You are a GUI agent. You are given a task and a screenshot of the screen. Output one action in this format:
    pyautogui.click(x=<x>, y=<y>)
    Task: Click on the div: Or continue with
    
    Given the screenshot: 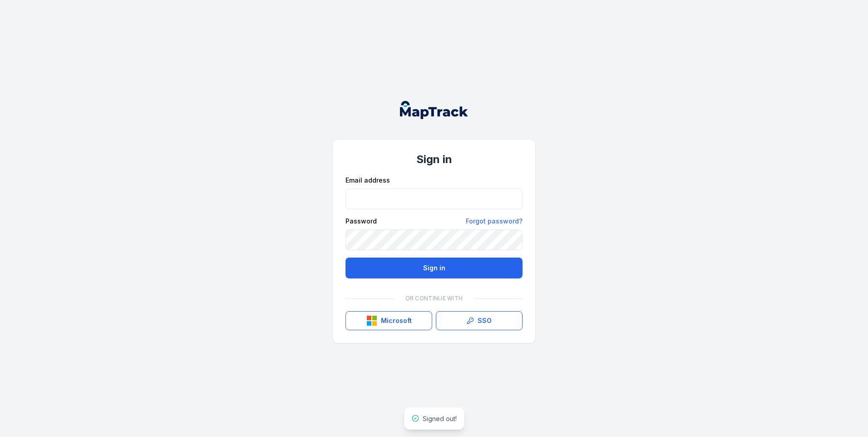 What is the action you would take?
    pyautogui.click(x=434, y=298)
    